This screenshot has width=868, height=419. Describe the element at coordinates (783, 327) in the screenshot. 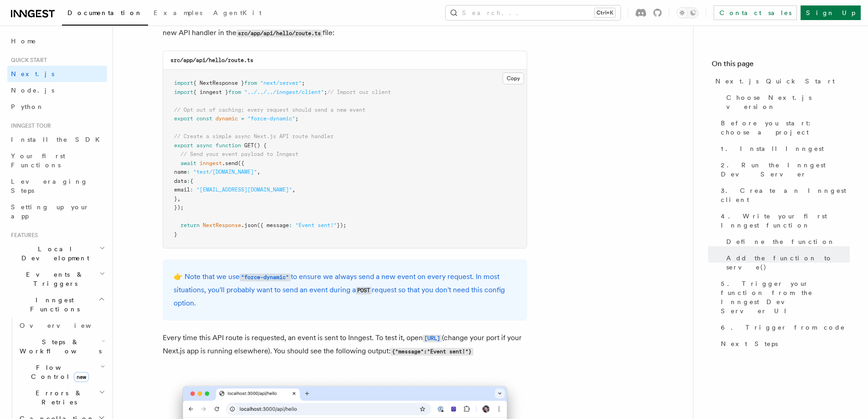

I see `a: 6. Trigger from code` at that location.